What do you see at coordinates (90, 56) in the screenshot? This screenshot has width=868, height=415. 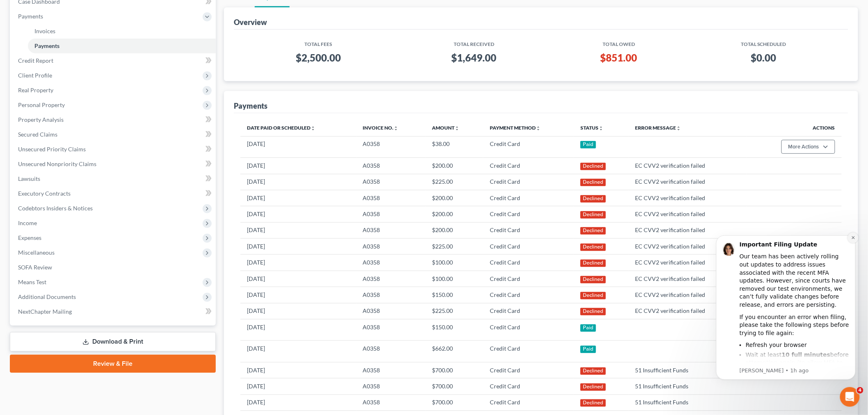 I see `div: Our team has been actively rolling out updates to address issues associated with the recent MFA u...` at bounding box center [90, 56].